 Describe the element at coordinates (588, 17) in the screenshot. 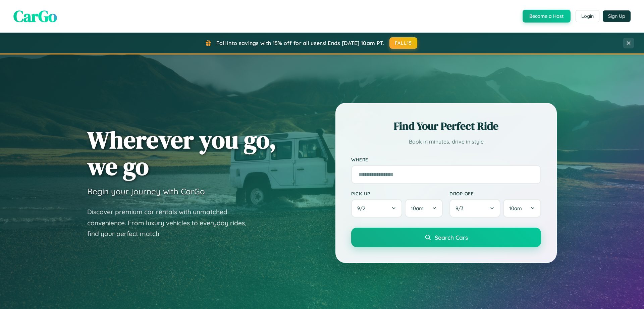

I see `button: Login` at that location.